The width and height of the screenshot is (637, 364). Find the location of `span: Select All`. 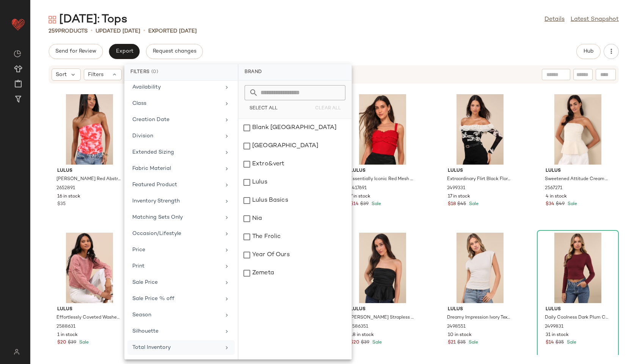

span: Select All is located at coordinates (263, 109).